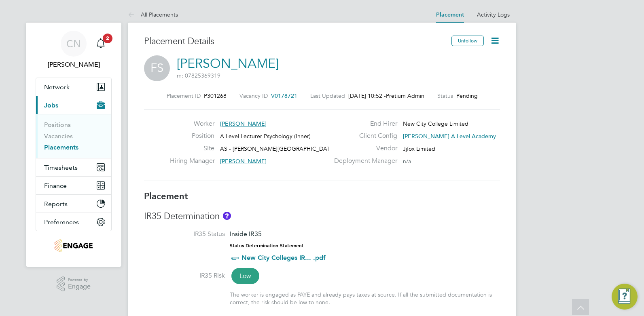  Describe the element at coordinates (493, 14) in the screenshot. I see `a: Activity Logs` at that location.